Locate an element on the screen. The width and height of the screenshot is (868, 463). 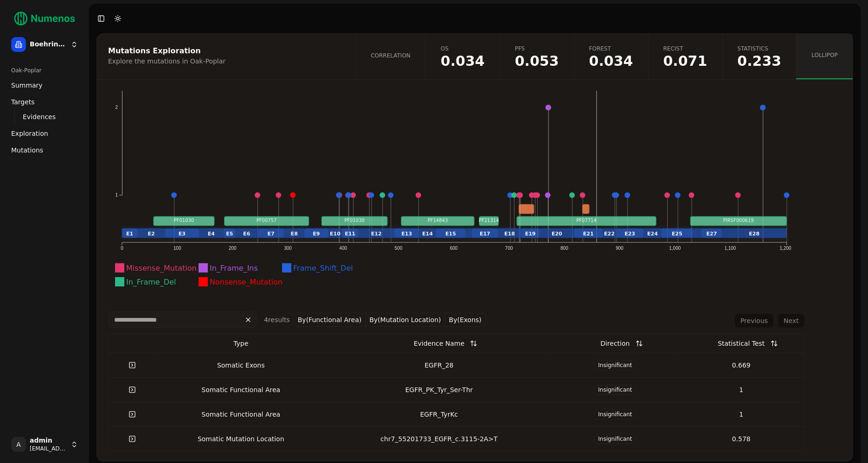
span: OS is located at coordinates (462, 49).